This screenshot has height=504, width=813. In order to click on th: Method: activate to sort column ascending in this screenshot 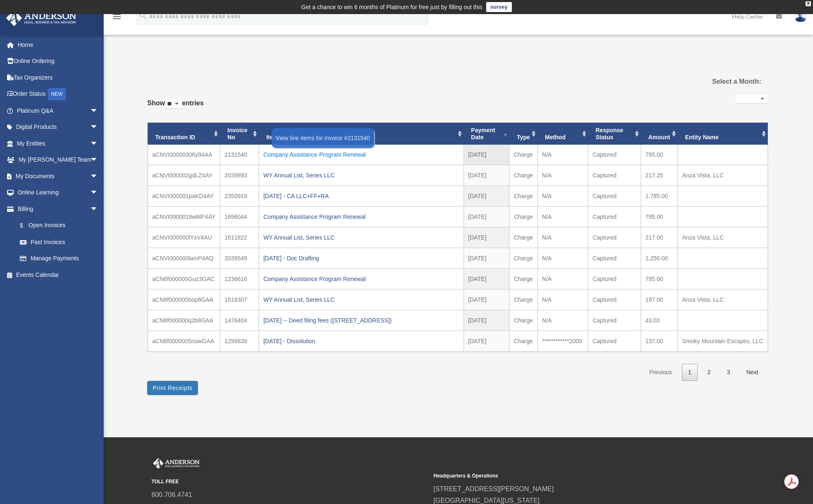, I will do `click(562, 134)`.